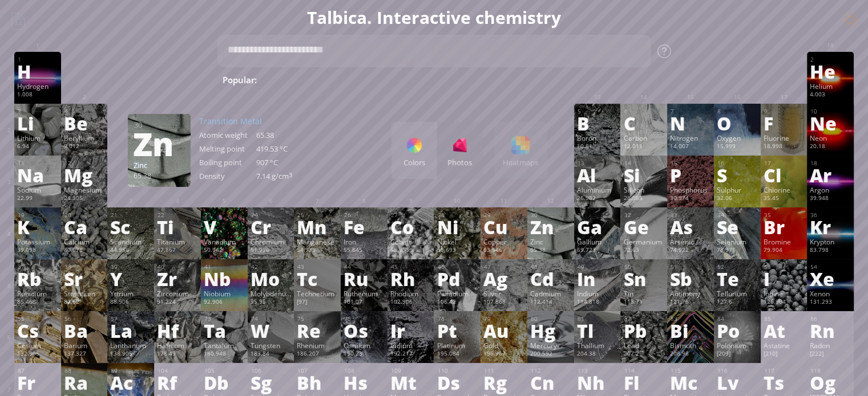 Image resolution: width=868 pixels, height=396 pixels. What do you see at coordinates (504, 302) in the screenshot?
I see `div: 107.868` at bounding box center [504, 302].